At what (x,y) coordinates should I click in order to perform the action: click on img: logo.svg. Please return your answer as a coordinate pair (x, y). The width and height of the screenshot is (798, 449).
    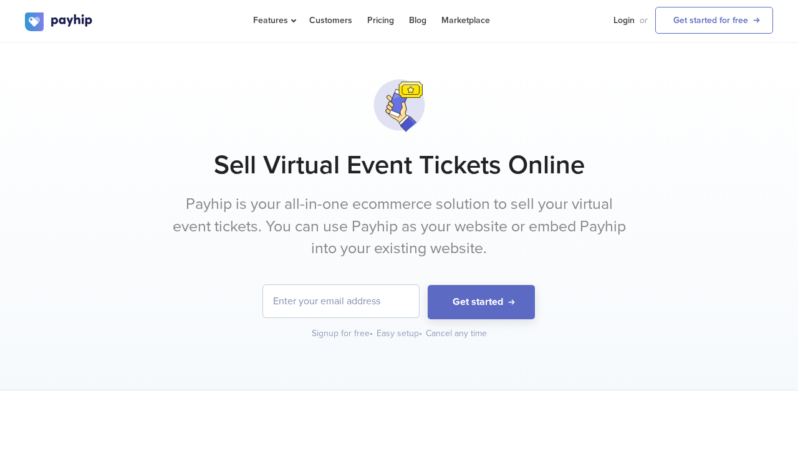
    Looking at the image, I should click on (59, 22).